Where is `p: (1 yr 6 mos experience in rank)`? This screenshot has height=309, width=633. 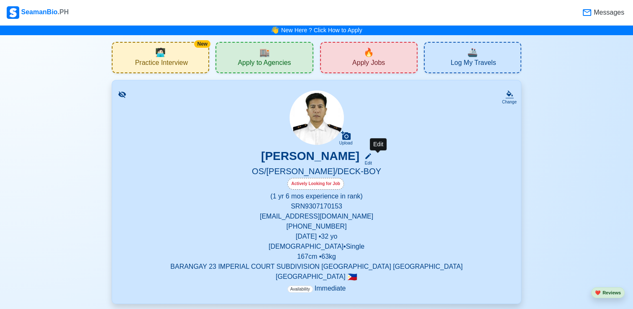 p: (1 yr 6 mos experience in rank) is located at coordinates (316, 196).